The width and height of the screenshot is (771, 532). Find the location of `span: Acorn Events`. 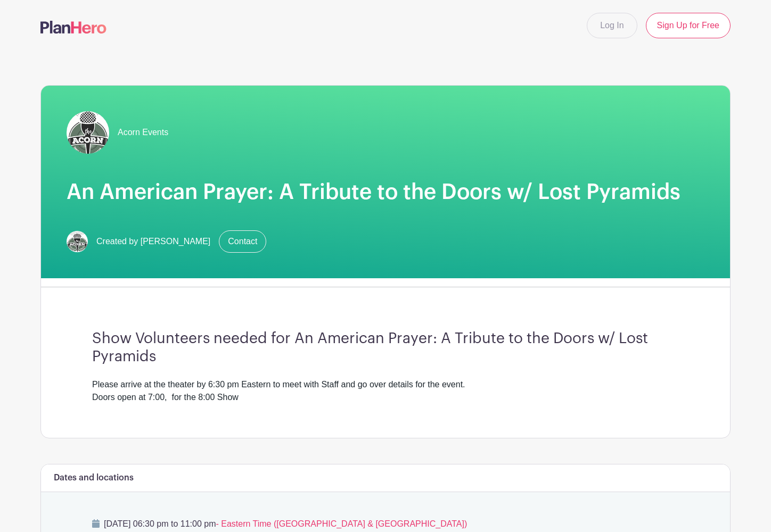

span: Acorn Events is located at coordinates (143, 132).